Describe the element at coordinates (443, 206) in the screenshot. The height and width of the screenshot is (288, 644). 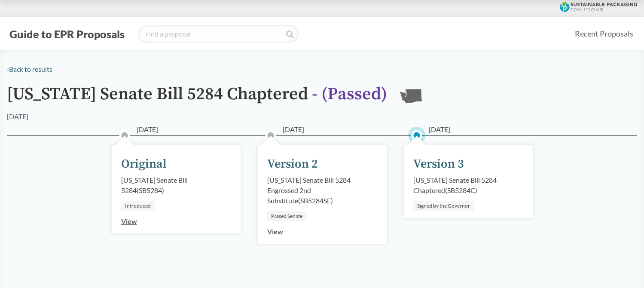
I see `div: Signed by the Governor` at that location.